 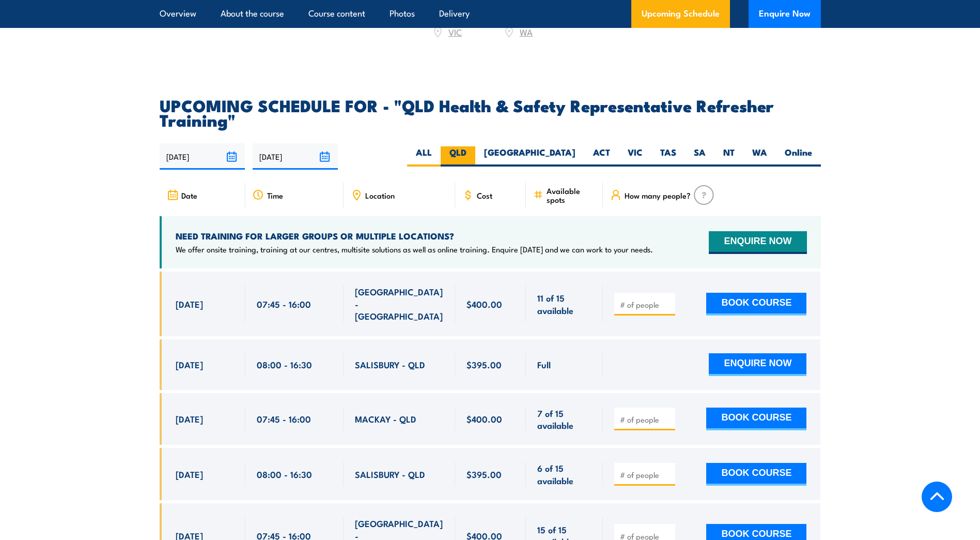 I want to click on label: WA, so click(x=759, y=156).